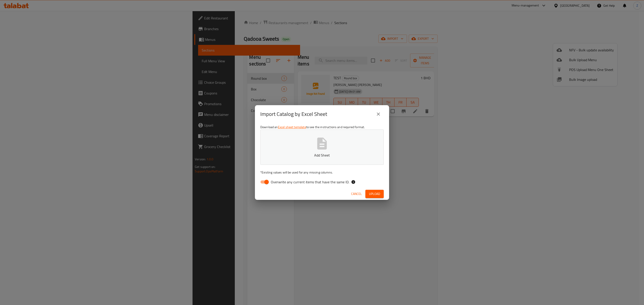 Image resolution: width=644 pixels, height=305 pixels. Describe the element at coordinates (322, 155) in the screenshot. I see `p: Add Sheet` at that location.